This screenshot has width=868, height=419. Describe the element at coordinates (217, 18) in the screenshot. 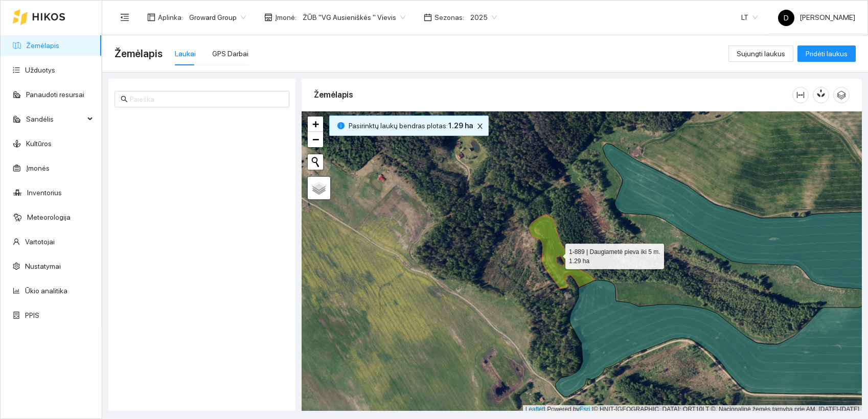

I see `span: Groward Group` at that location.